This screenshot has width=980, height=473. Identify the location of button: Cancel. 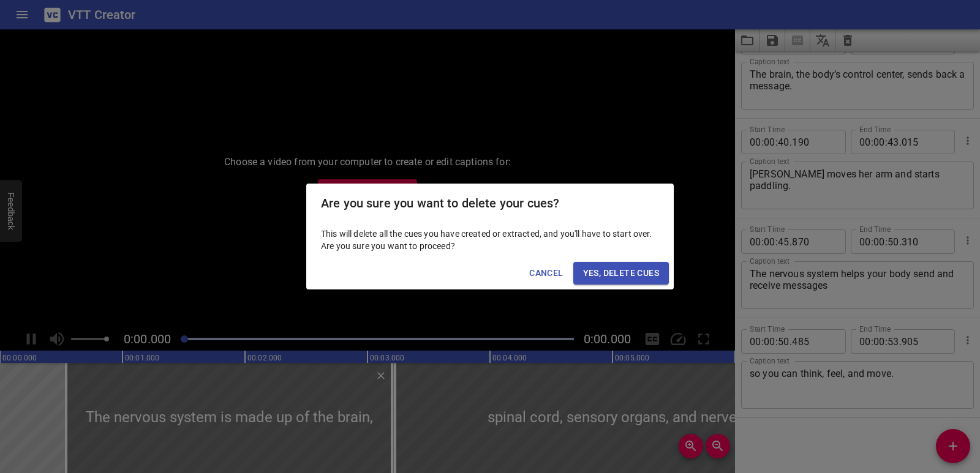
(546, 273).